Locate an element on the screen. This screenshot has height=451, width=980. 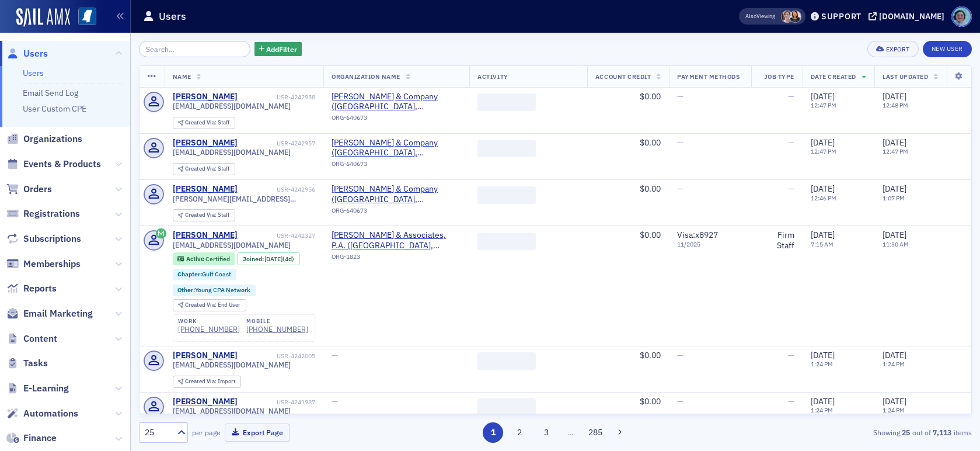
a: Chapter:Gulf Coast is located at coordinates (204, 274).